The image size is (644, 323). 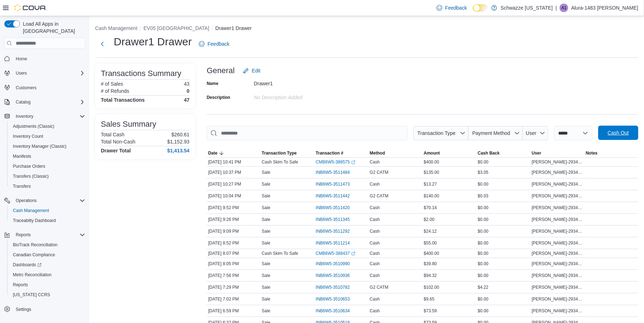 I want to click on span: Operations, so click(x=49, y=201).